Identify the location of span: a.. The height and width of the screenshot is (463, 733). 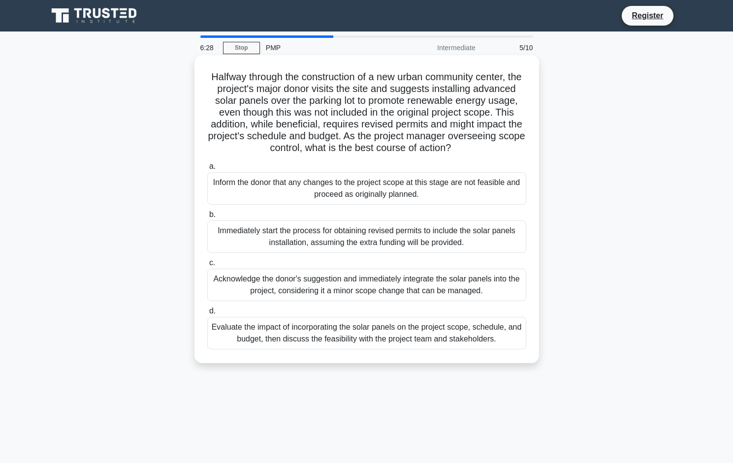
(212, 166).